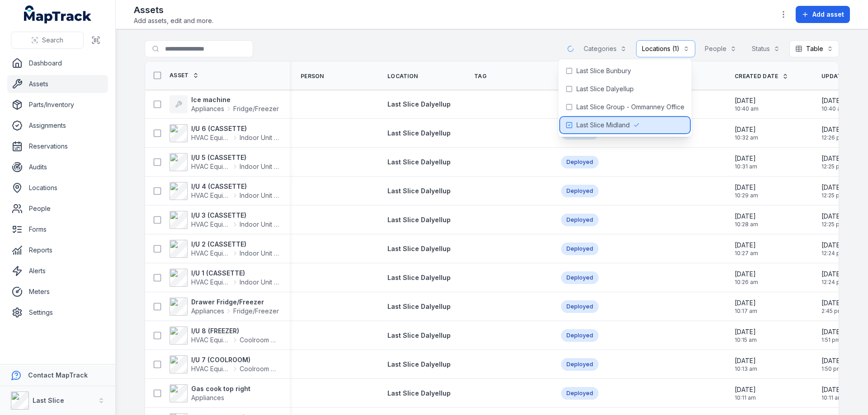 This screenshot has width=868, height=415. Describe the element at coordinates (833, 278) in the screenshot. I see `time: 14/10/2025, 12:24:29 pm` at that location.